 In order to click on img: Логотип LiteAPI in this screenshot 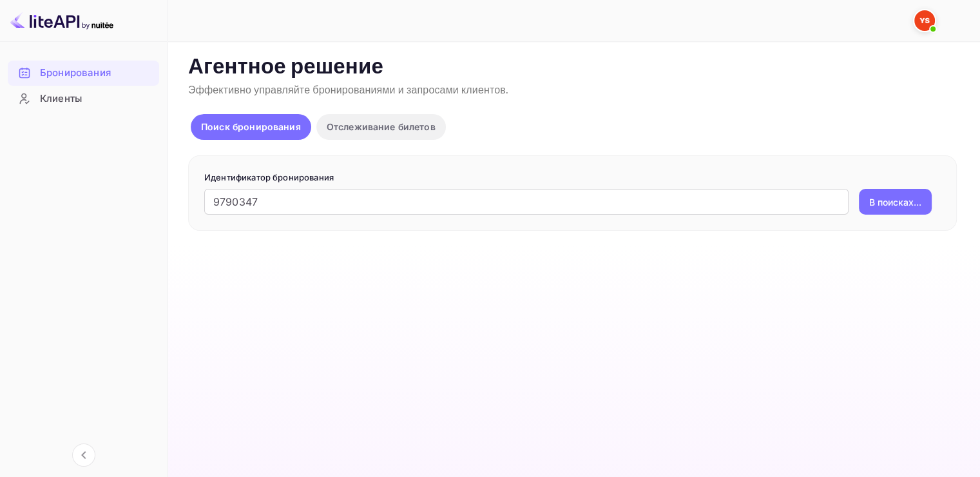, I will do `click(62, 21)`.